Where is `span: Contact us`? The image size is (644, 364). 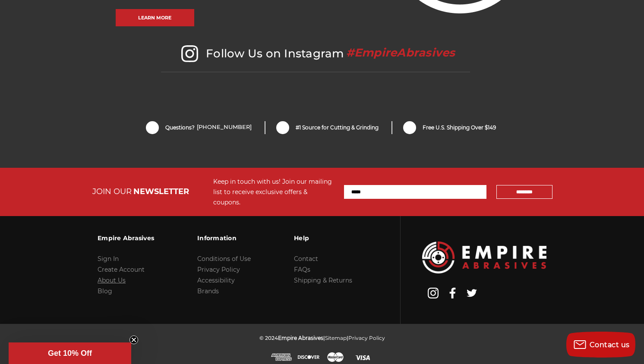
span: Contact us is located at coordinates (609, 344).